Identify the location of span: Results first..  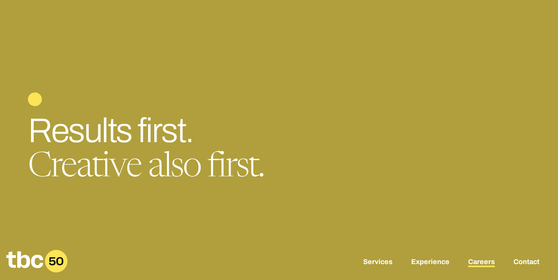
(110, 130).